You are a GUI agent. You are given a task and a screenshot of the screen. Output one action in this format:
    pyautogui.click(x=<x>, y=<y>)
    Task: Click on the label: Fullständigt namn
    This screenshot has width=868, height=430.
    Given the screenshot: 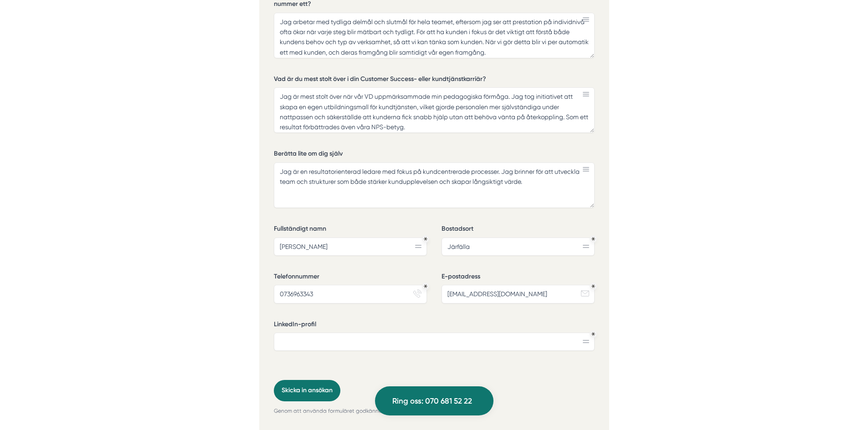 What is the action you would take?
    pyautogui.click(x=351, y=230)
    